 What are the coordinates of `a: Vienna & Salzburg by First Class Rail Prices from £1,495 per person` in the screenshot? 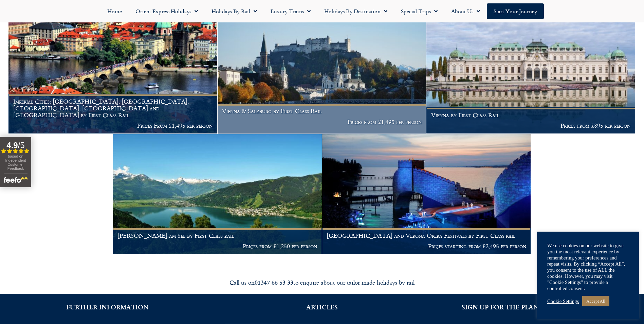 It's located at (322, 73).